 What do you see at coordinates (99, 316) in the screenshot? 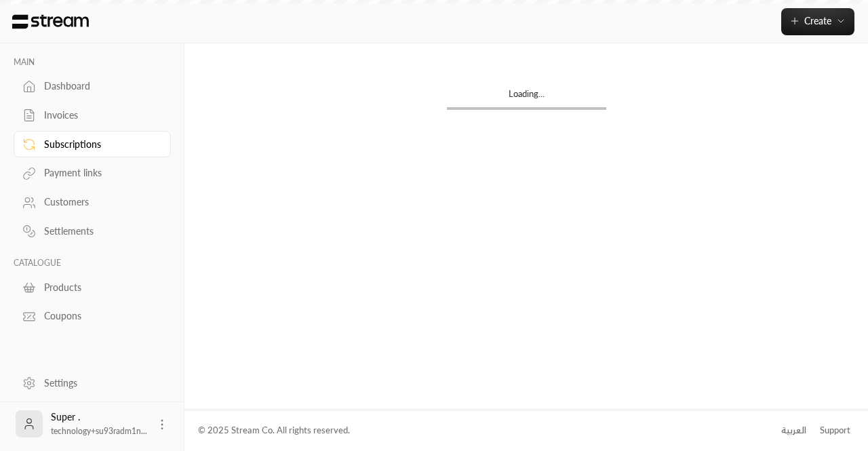
I see `div: Coupons` at bounding box center [99, 316].